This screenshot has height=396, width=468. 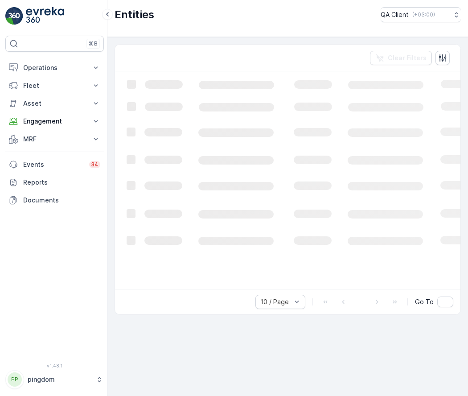 What do you see at coordinates (401, 58) in the screenshot?
I see `button: Clear Filters` at bounding box center [401, 58].